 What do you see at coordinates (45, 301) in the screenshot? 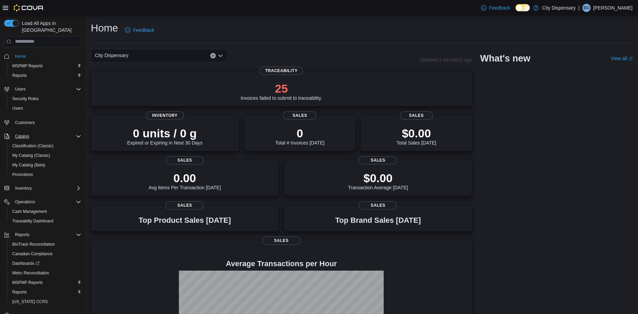
I see `span: Washington CCRS` at bounding box center [45, 301].